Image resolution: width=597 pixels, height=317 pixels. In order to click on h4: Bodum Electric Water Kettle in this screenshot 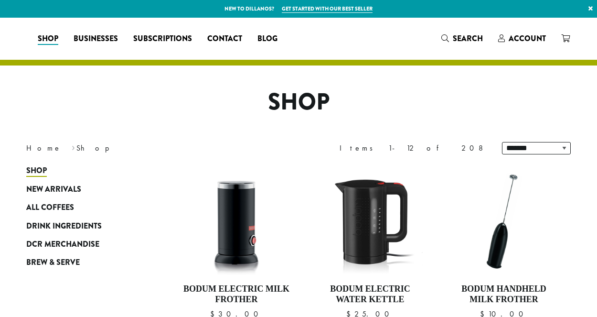, I will do `click(370, 294)`.